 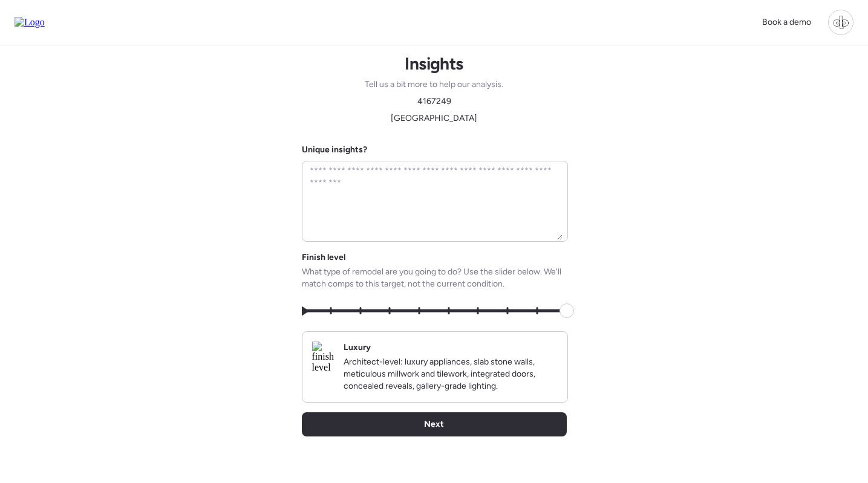 What do you see at coordinates (434, 424) in the screenshot?
I see `span: Next` at bounding box center [434, 424].